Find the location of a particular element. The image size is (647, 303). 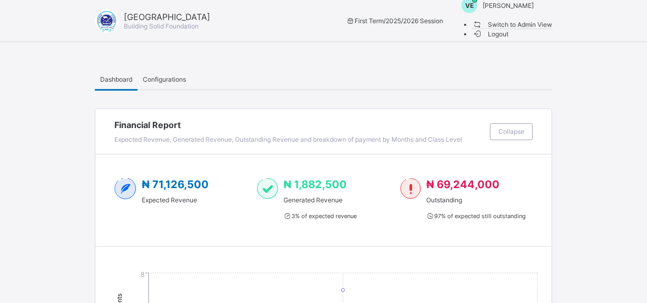

img: expected-2.4343d3e9d0c965b919479240f3db56ac.svg is located at coordinates (125, 188).